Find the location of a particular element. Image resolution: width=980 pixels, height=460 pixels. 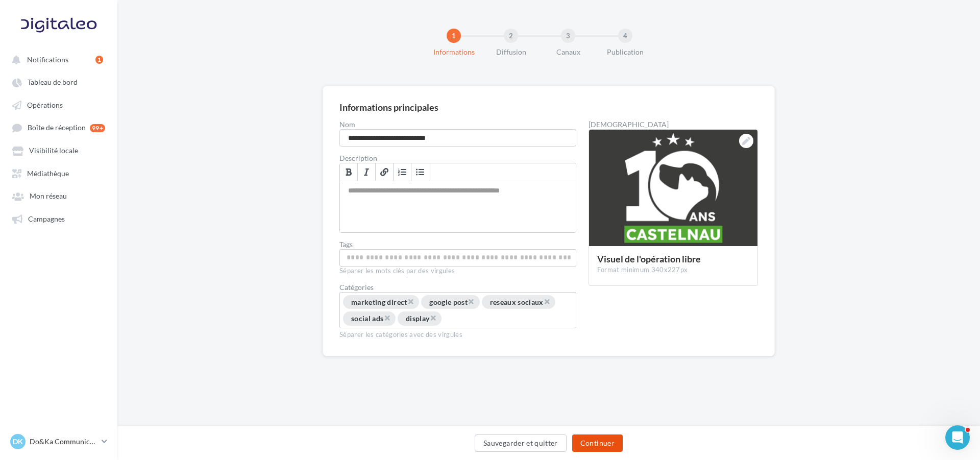

div: 3 is located at coordinates (568, 36).